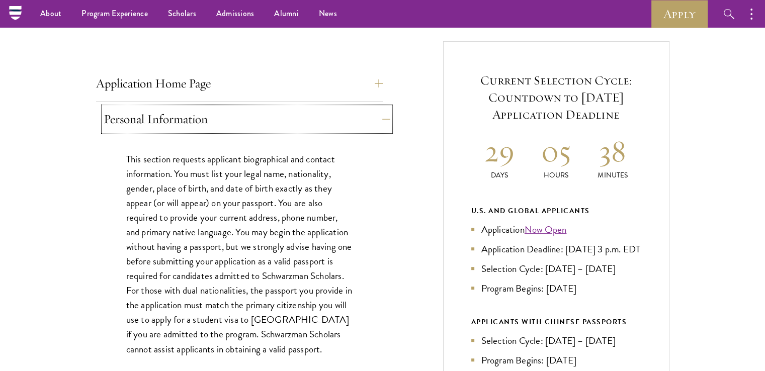 The height and width of the screenshot is (371, 765). What do you see at coordinates (556, 229) in the screenshot?
I see `li: Application` at bounding box center [556, 229].